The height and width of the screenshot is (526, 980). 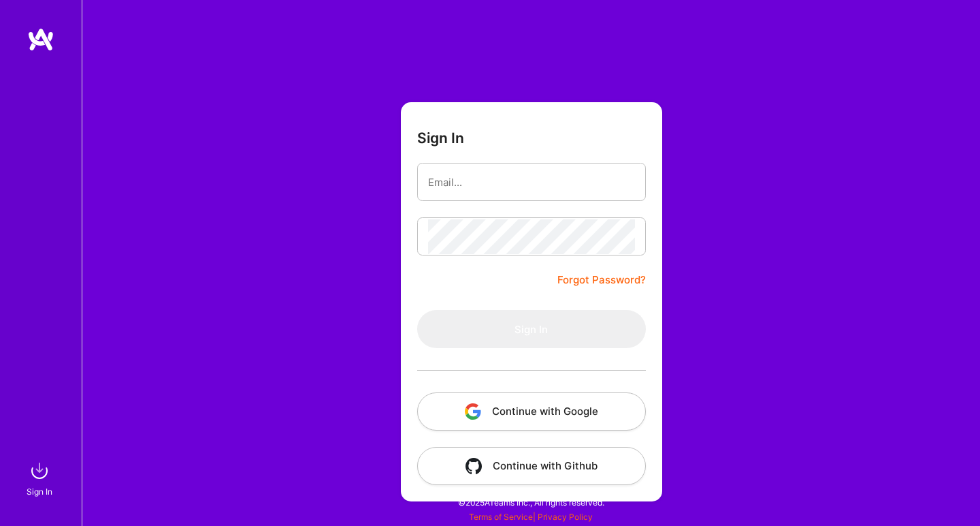 What do you see at coordinates (532, 182) in the screenshot?
I see `input: Email...` at bounding box center [532, 182].